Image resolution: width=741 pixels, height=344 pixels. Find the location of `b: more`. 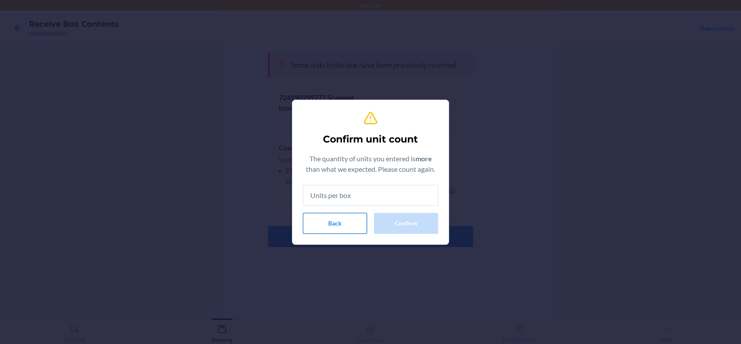

b: more is located at coordinates (424, 158).